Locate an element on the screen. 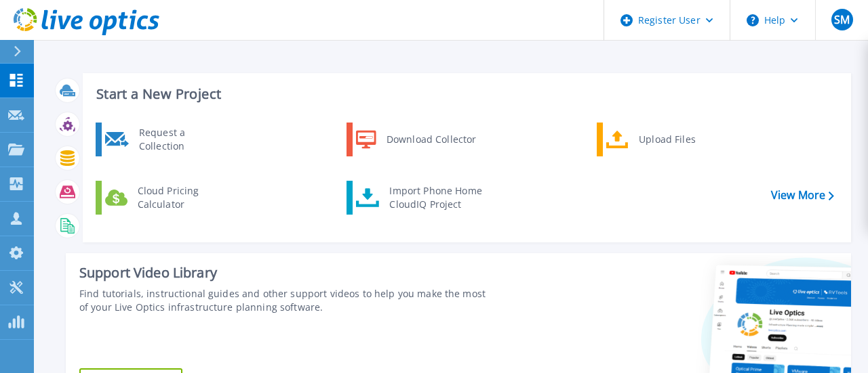 This screenshot has width=868, height=373. div: Upload Files is located at coordinates (682, 139).